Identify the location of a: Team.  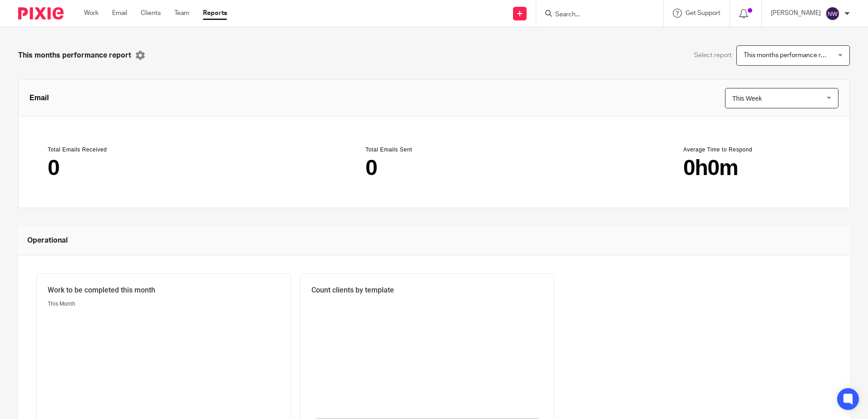
(182, 13).